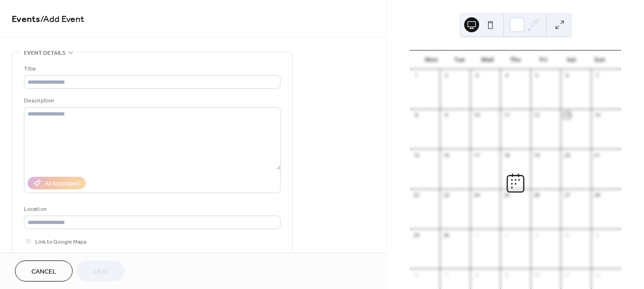 The image size is (644, 289). Describe the element at coordinates (597, 155) in the screenshot. I see `div: 21` at that location.